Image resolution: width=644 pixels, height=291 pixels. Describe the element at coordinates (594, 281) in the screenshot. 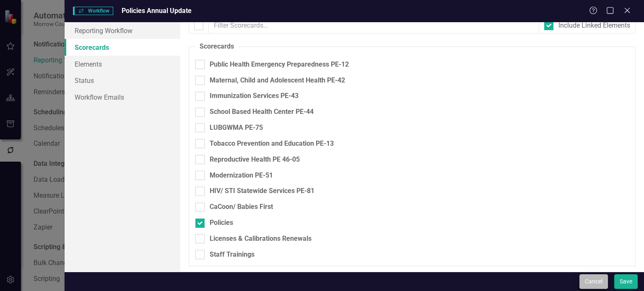

I see `button: Cancel` at that location.